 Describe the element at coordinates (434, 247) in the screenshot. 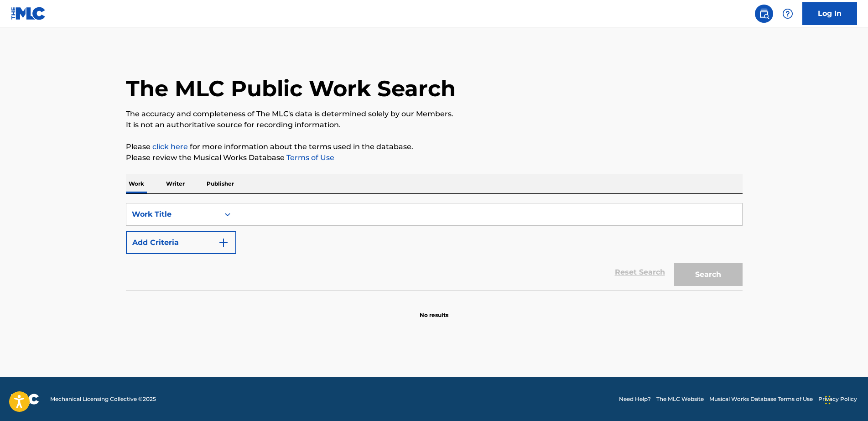

I see `form: Search Form` at that location.